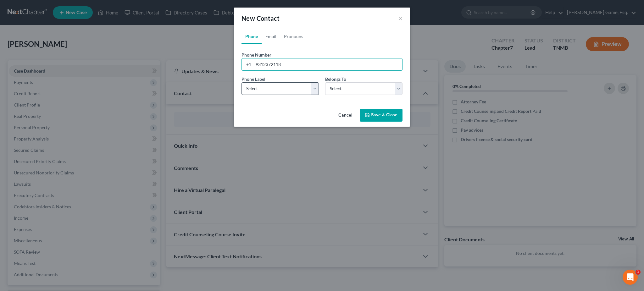  What do you see at coordinates (251, 36) in the screenshot?
I see `a: Phone` at bounding box center [251, 36].